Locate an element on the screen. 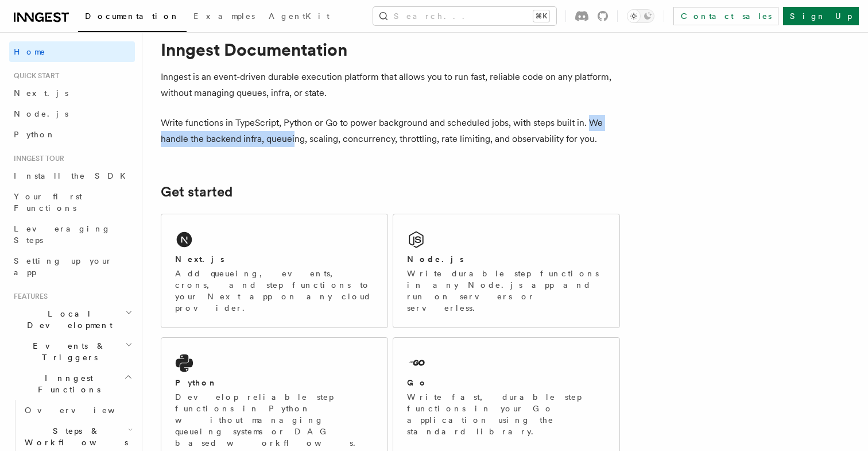  span: Next.js is located at coordinates (41, 93).